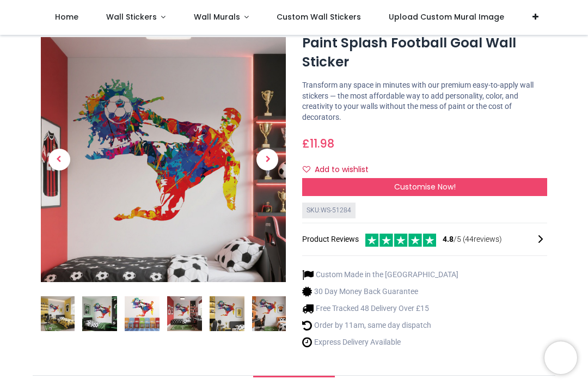  Describe the element at coordinates (425, 187) in the screenshot. I see `span: Customise Now!` at that location.